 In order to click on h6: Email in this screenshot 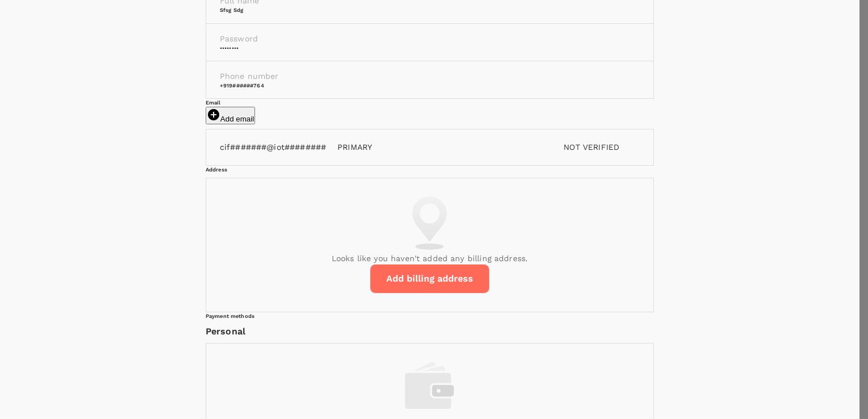, I will do `click(430, 103)`.